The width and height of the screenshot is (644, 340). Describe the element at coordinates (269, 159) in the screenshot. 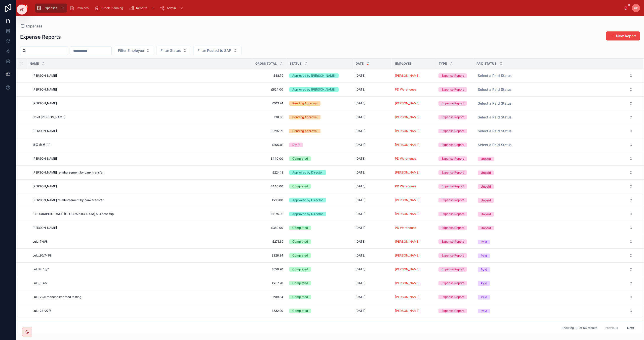

I see `a: £440.00` at that location.